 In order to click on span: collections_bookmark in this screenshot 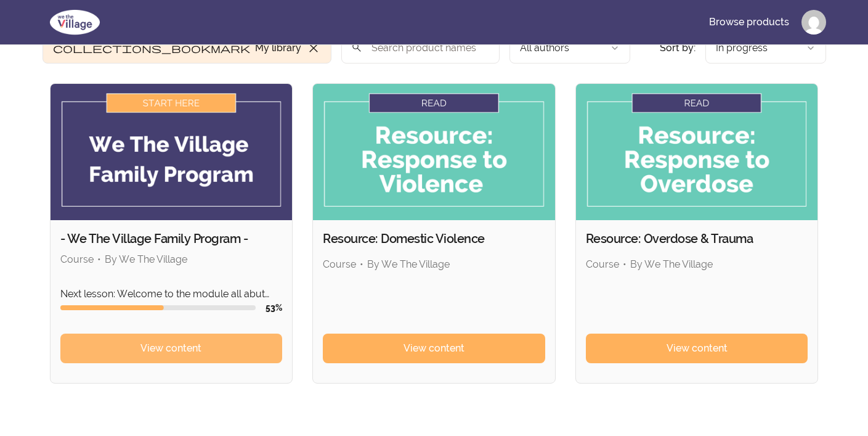, I will do `click(152, 48)`.